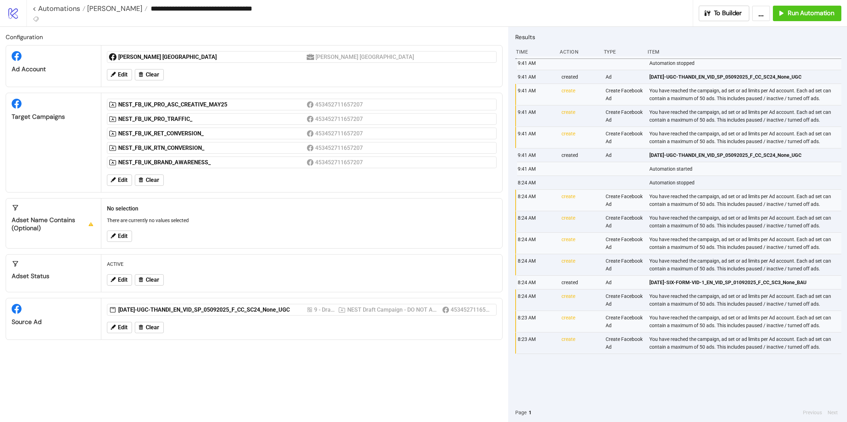 This screenshot has height=422, width=847. What do you see at coordinates (302, 220) in the screenshot?
I see `p: There are currently no values selected` at bounding box center [302, 220].